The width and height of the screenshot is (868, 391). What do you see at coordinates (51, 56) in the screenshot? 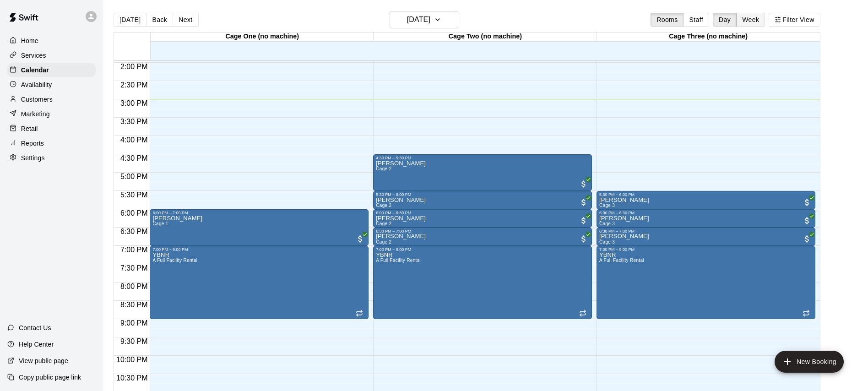
I see `a: Services` at bounding box center [51, 56].